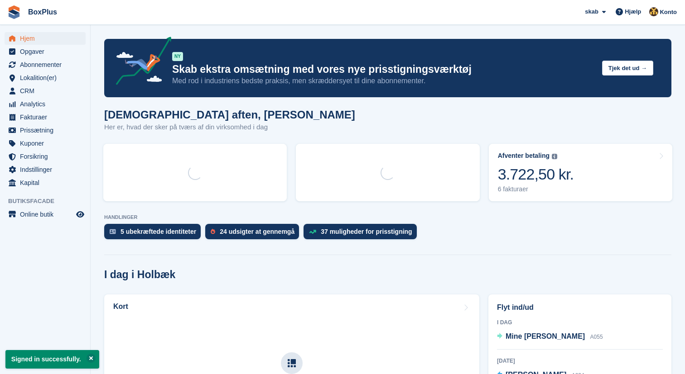 The image size is (685, 374). Describe the element at coordinates (113, 232) in the screenshot. I see `img: verify_identity-adf6edd0f0f0b5bbfe63781bf79b02c33cf7c696d77639b501bdc392416b5a36.svg` at that location.